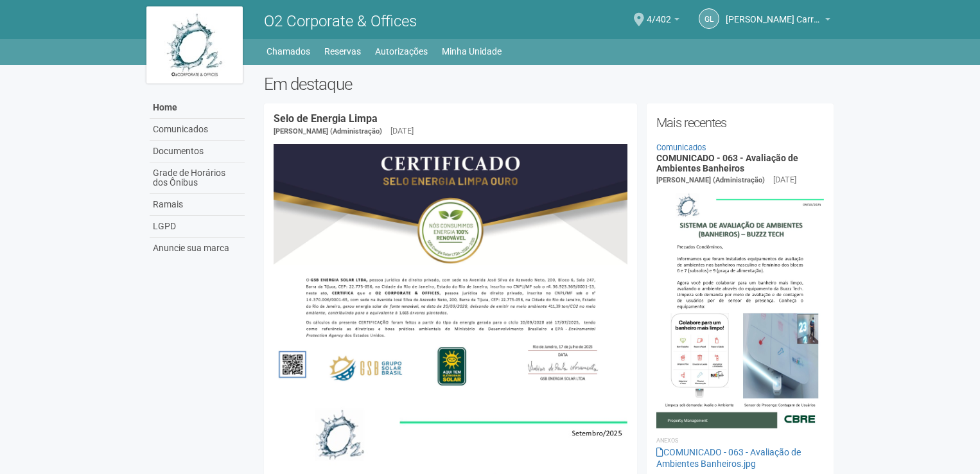 The image size is (980, 474). Describe the element at coordinates (326, 118) in the screenshot. I see `a: Selo de Energia Limpa` at that location.